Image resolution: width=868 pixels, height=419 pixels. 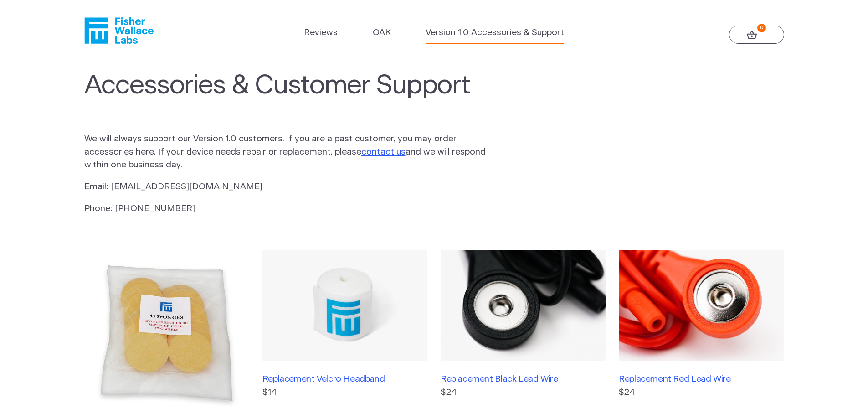 I want to click on a: OAK, so click(x=382, y=33).